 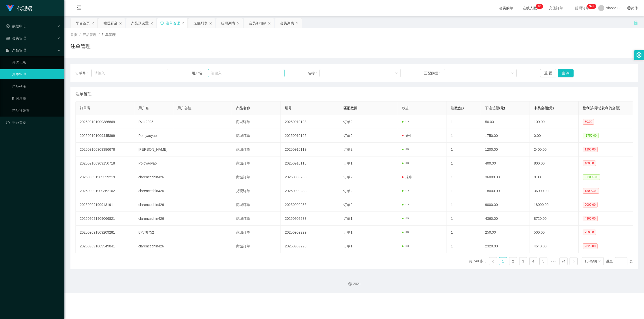 I want to click on span: 用户名, so click(x=143, y=108).